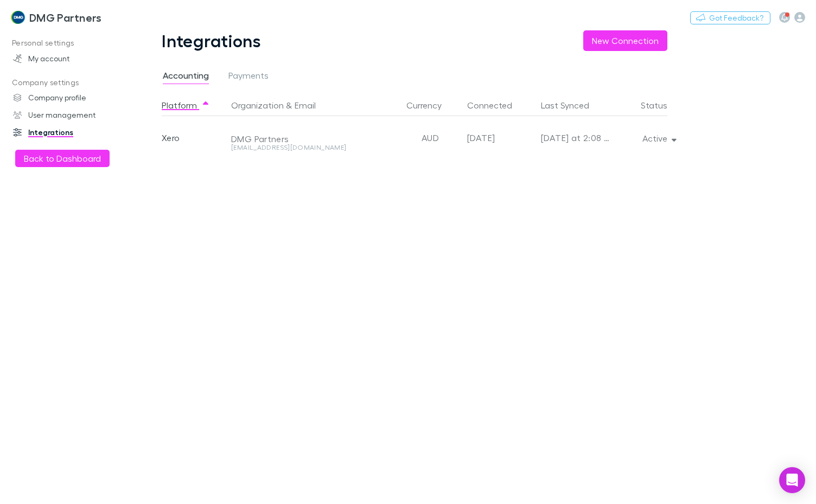 The width and height of the screenshot is (816, 504). What do you see at coordinates (185, 105) in the screenshot?
I see `button: Platform` at bounding box center [185, 105].